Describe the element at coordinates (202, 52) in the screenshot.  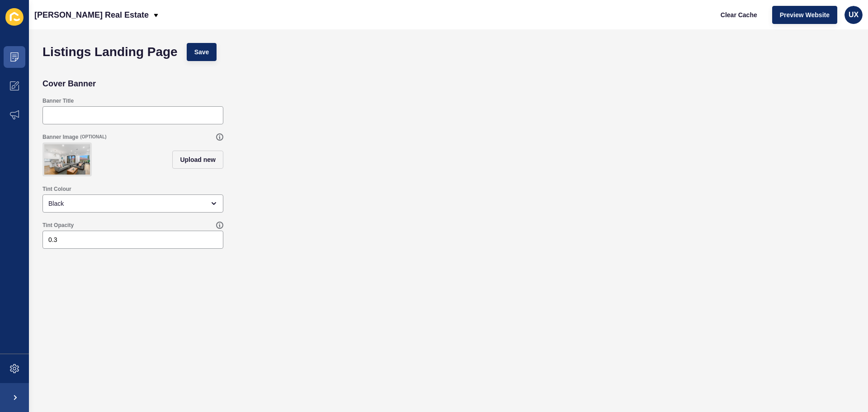
I see `span: Save` at that location.